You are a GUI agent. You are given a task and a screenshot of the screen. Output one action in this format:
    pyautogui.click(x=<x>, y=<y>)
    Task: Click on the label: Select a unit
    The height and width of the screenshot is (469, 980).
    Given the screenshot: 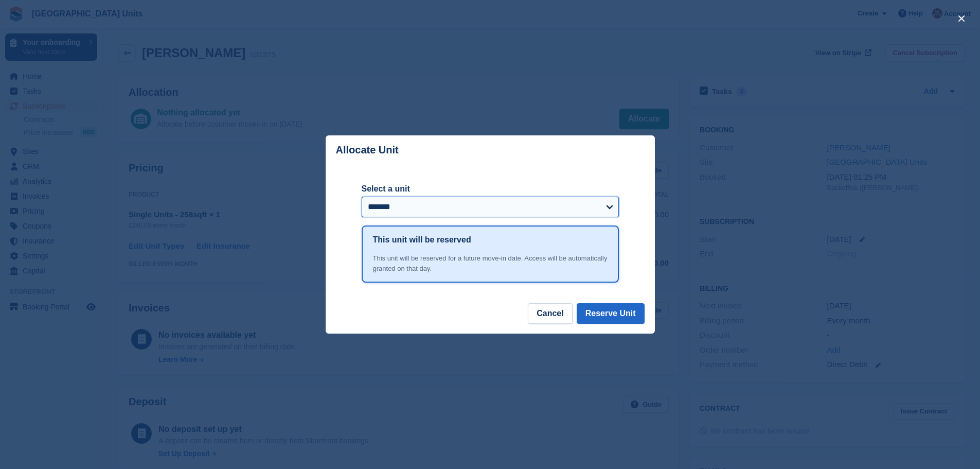 What is the action you would take?
    pyautogui.click(x=490, y=189)
    